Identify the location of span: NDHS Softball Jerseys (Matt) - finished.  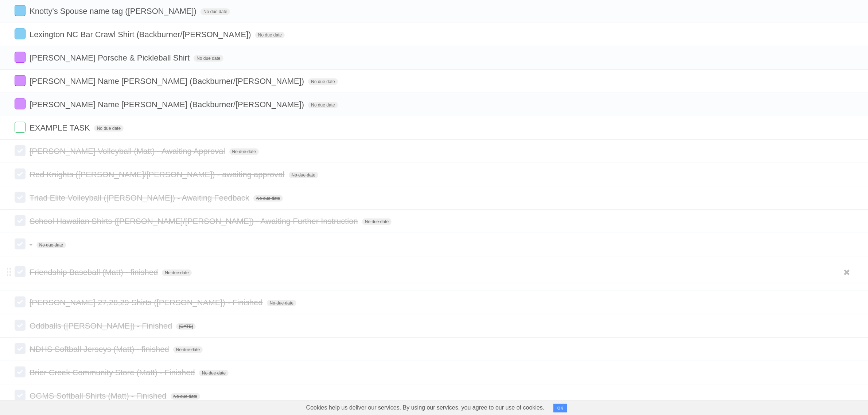
(100, 348).